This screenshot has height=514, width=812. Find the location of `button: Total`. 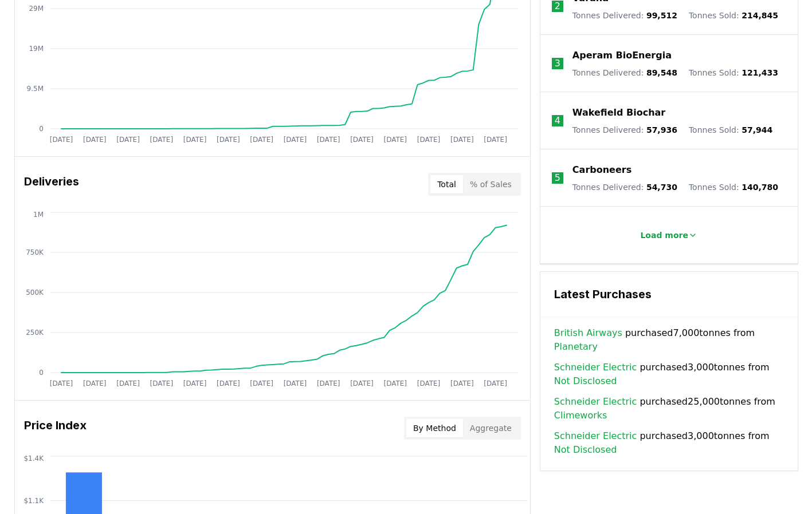

button: Total is located at coordinates (446, 185).